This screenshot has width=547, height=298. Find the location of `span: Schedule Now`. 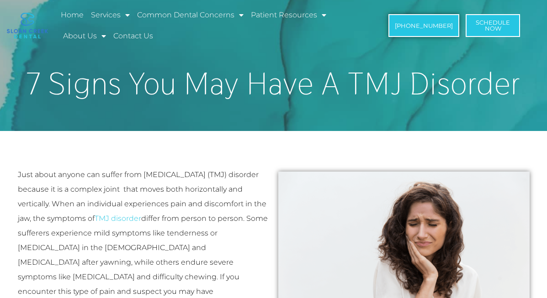

span: Schedule Now is located at coordinates (492, 26).